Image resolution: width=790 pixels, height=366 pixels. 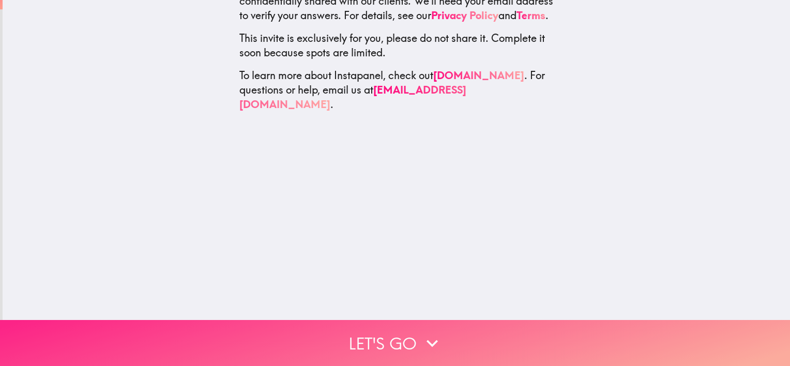 I want to click on a: Privacy Policy, so click(x=465, y=15).